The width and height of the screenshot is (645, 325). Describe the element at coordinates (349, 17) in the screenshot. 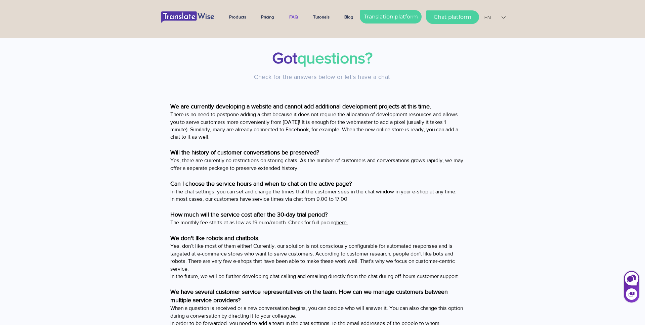

I see `p: Blog` at that location.